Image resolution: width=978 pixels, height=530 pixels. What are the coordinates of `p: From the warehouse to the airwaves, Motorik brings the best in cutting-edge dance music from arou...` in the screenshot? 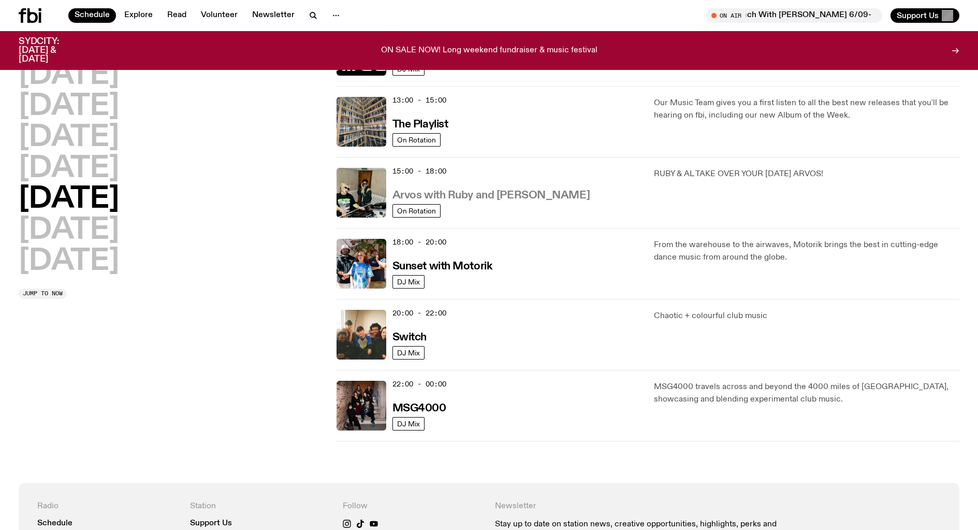 It's located at (807, 251).